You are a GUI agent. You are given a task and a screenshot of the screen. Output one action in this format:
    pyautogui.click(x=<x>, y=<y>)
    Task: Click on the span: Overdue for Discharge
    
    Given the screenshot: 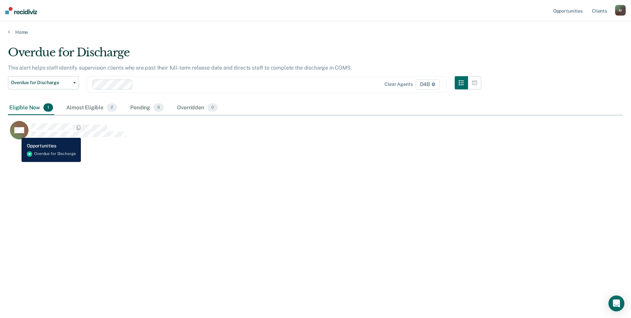 What is the action you would take?
    pyautogui.click(x=41, y=83)
    